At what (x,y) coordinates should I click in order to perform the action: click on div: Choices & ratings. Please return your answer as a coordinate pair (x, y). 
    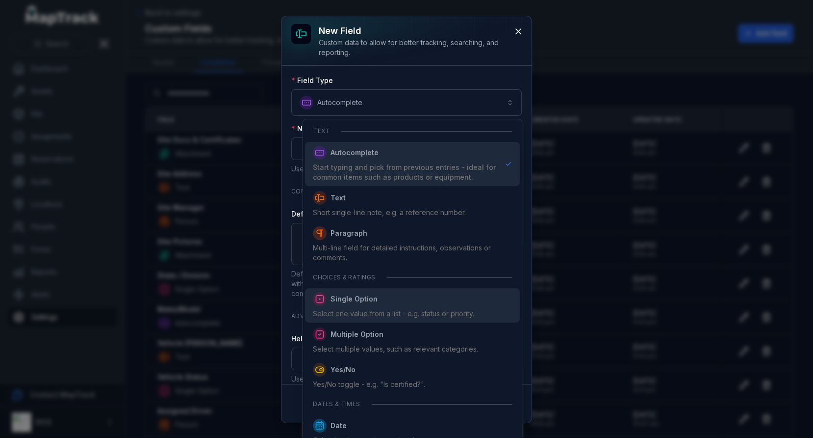
    Looking at the image, I should click on (412, 277).